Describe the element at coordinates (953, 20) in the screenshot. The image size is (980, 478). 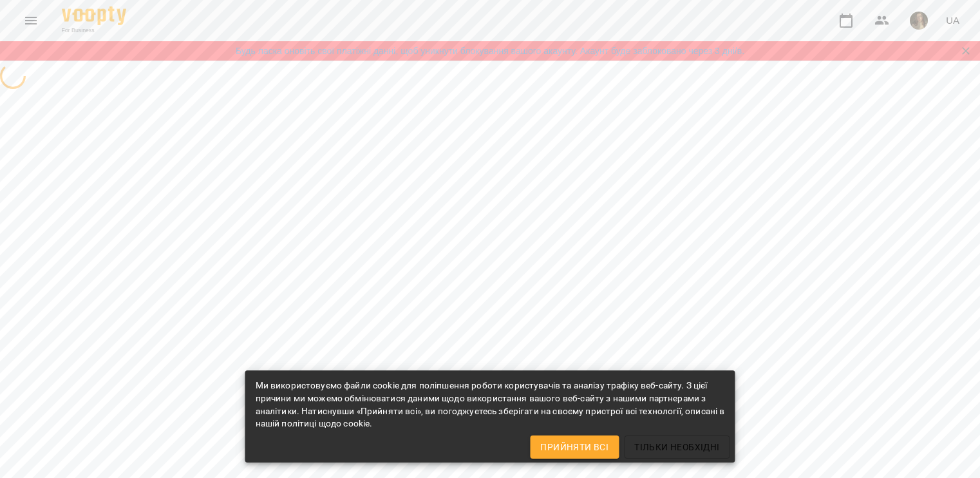
I see `button: UA` at that location.